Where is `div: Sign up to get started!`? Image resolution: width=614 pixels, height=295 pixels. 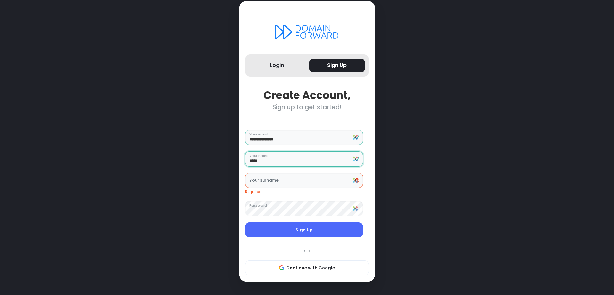 div: Sign up to get started! is located at coordinates (307, 107).